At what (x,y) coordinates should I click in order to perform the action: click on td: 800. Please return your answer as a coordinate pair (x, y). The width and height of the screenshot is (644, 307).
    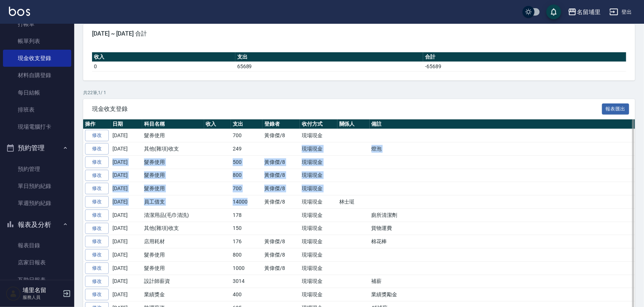
    Looking at the image, I should click on (246, 176).